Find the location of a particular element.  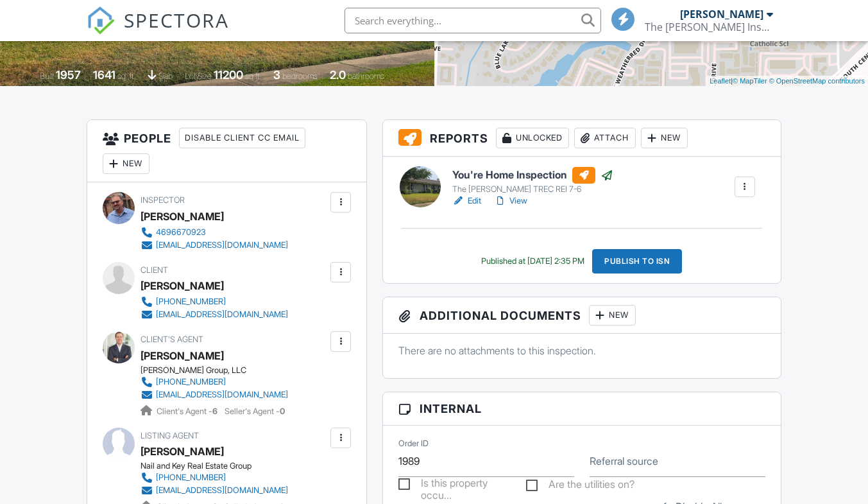

span: Listing Agent is located at coordinates (169, 436).